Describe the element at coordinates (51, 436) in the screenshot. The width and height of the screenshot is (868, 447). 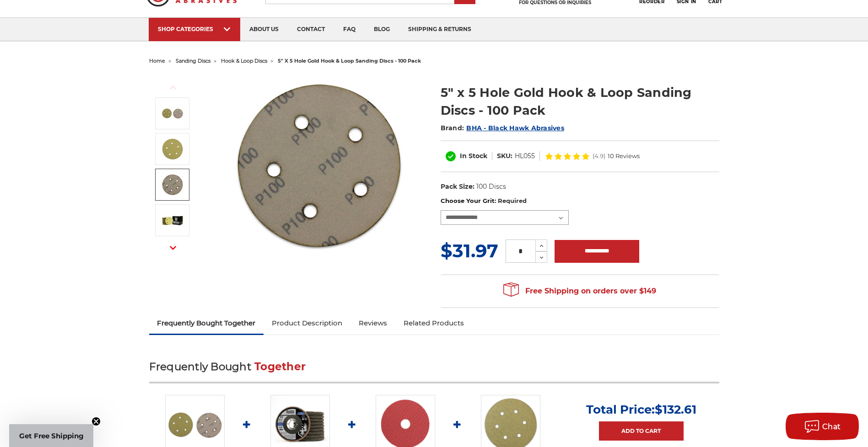
I see `div: Get Free ShippingClose teaser` at that location.